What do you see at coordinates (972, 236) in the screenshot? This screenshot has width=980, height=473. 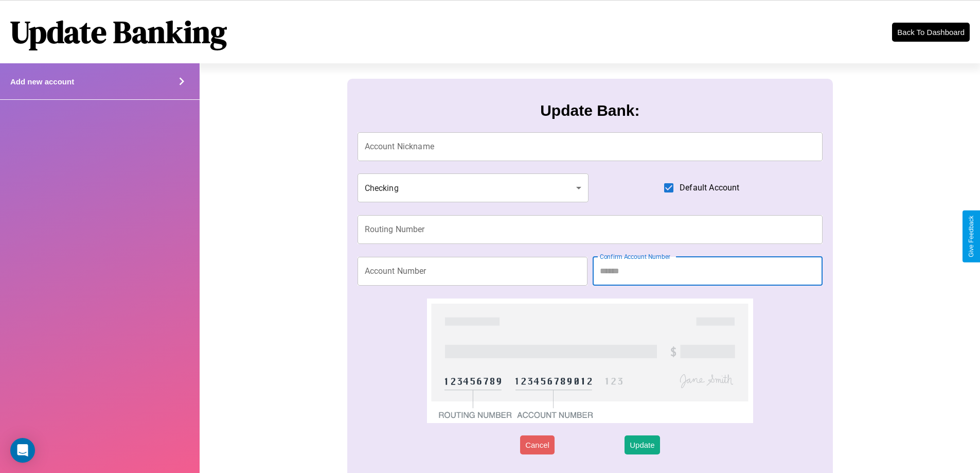 I see `div: Give Feedback` at bounding box center [972, 236].